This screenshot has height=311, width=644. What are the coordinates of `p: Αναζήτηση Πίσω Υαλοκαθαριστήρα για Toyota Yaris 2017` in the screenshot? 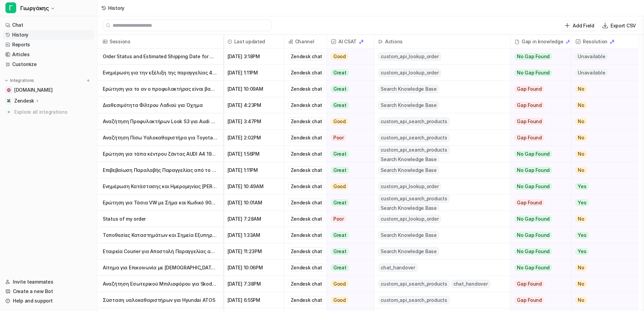 It's located at (160, 138).